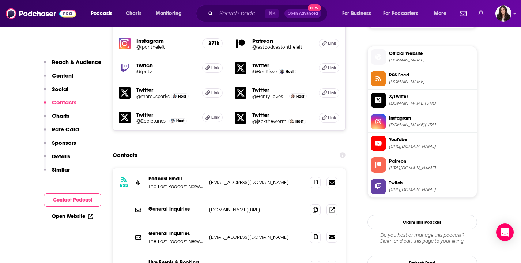 Image resolution: width=521 pixels, height=263 pixels. Describe the element at coordinates (432, 183) in the screenshot. I see `span: Twitch` at that location.